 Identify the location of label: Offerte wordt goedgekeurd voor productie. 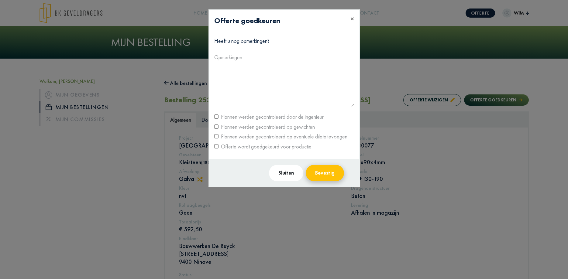
(265, 147).